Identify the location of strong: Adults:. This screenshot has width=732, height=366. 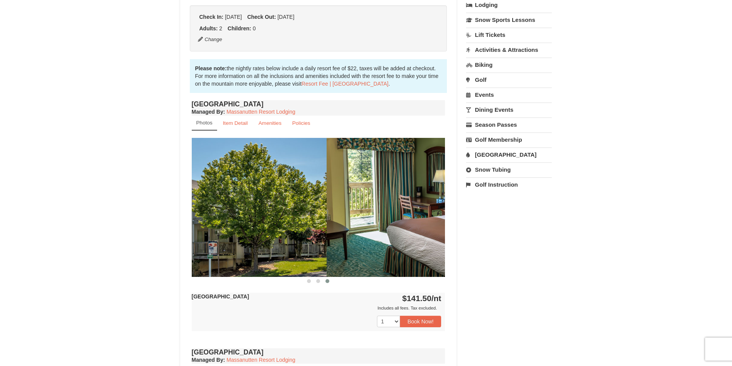
(209, 28).